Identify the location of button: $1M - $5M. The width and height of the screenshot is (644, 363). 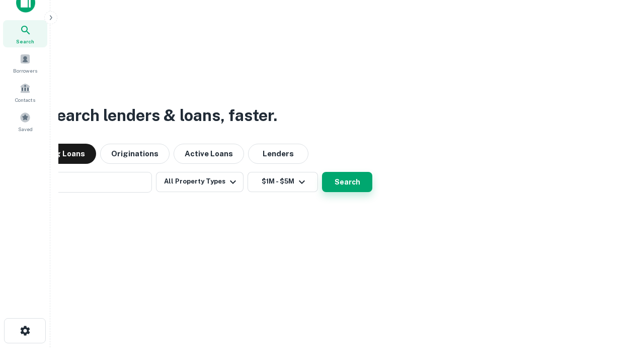
(283, 182).